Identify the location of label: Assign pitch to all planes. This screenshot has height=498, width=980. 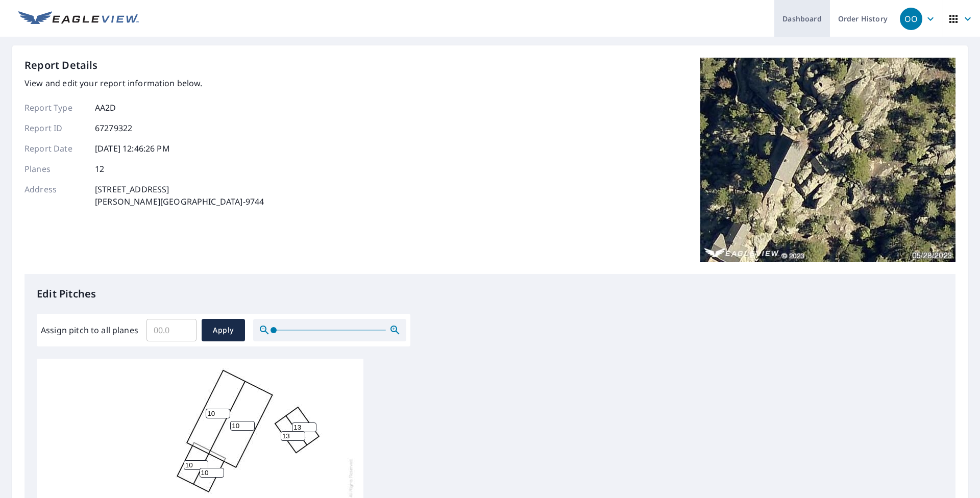
(90, 330).